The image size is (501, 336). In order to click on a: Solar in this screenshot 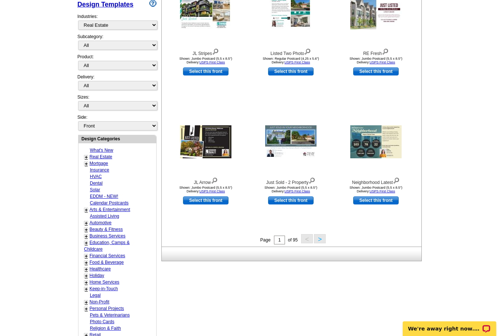, I will do `click(95, 190)`.